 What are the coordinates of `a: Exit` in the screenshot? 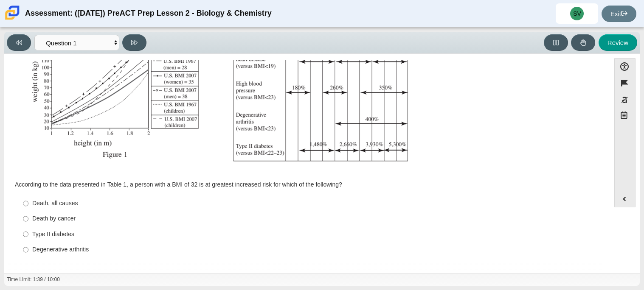 It's located at (619, 13).